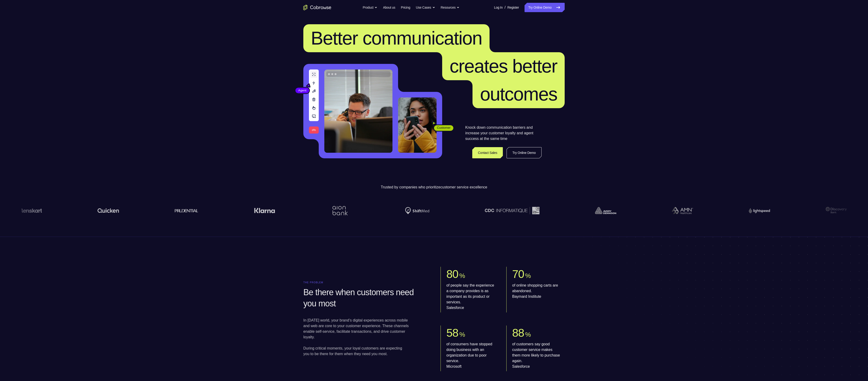  I want to click on a: Pricing, so click(406, 8).